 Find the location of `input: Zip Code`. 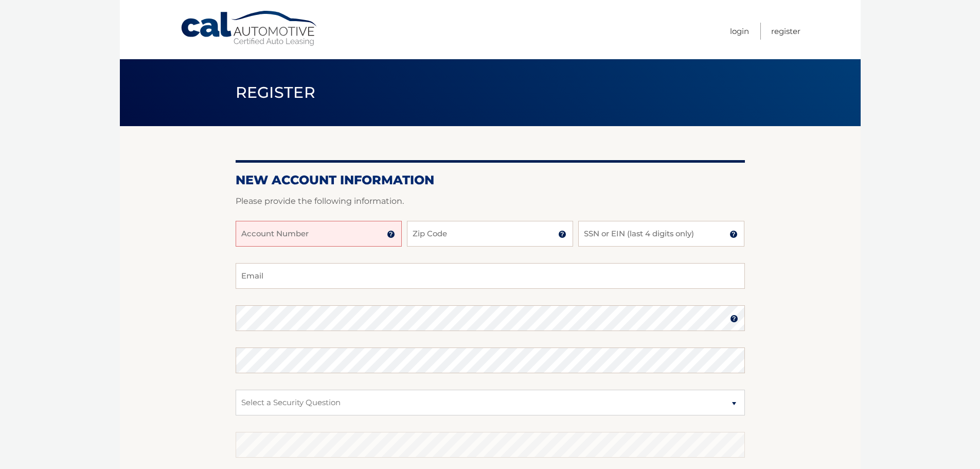

input: Zip Code is located at coordinates (490, 234).